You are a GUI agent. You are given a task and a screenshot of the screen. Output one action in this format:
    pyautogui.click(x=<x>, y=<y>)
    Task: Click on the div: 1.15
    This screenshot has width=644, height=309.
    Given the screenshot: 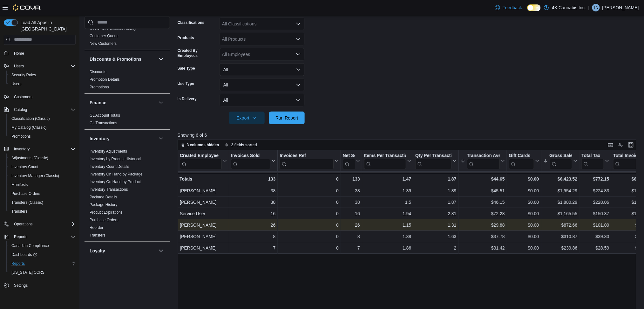 What is the action you would take?
    pyautogui.click(x=388, y=225)
    